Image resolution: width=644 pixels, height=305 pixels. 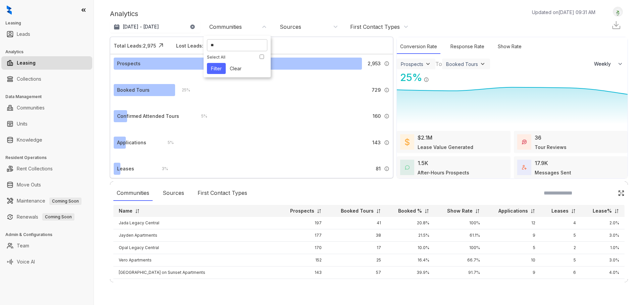 What do you see at coordinates (418, 46) in the screenshot?
I see `div: Conversion Rate` at bounding box center [418, 46].